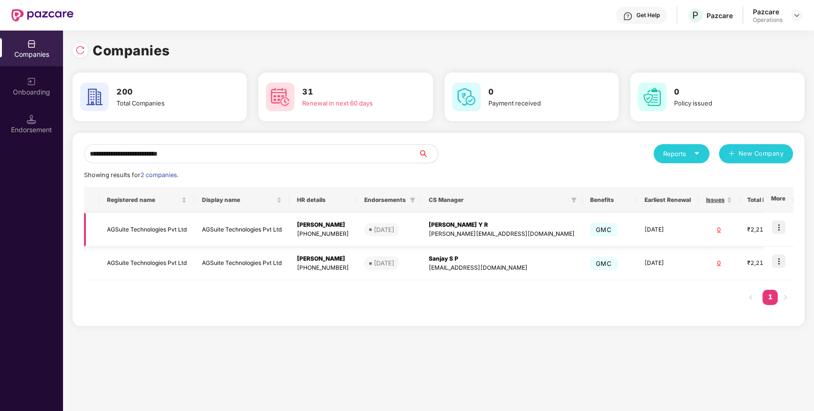  What do you see at coordinates (785, 297) in the screenshot?
I see `span: right` at bounding box center [785, 297].